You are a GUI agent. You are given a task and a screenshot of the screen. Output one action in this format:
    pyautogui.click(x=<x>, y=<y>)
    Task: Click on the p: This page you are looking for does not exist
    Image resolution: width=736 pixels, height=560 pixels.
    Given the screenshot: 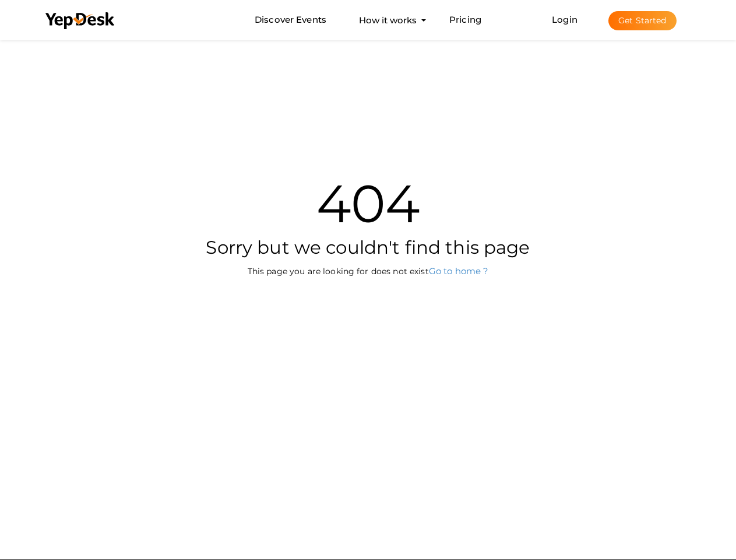 What is the action you would take?
    pyautogui.click(x=368, y=270)
    